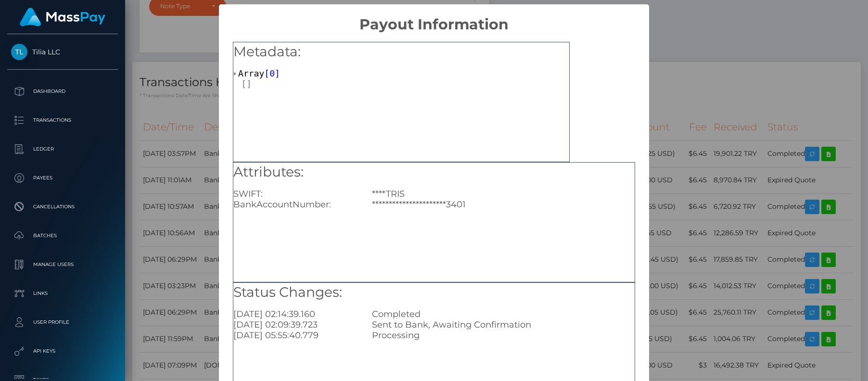  Describe the element at coordinates (295, 194) in the screenshot. I see `div: SWIFT:` at that location.